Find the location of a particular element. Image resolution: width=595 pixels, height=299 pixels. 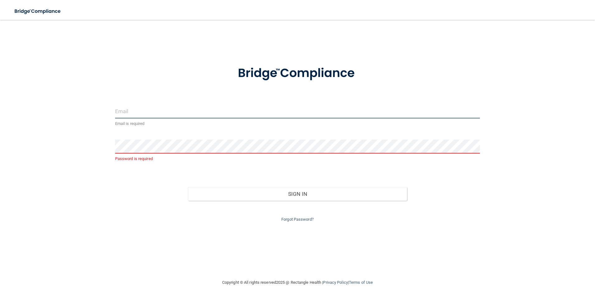

a: Privacy Policy is located at coordinates (335, 283).